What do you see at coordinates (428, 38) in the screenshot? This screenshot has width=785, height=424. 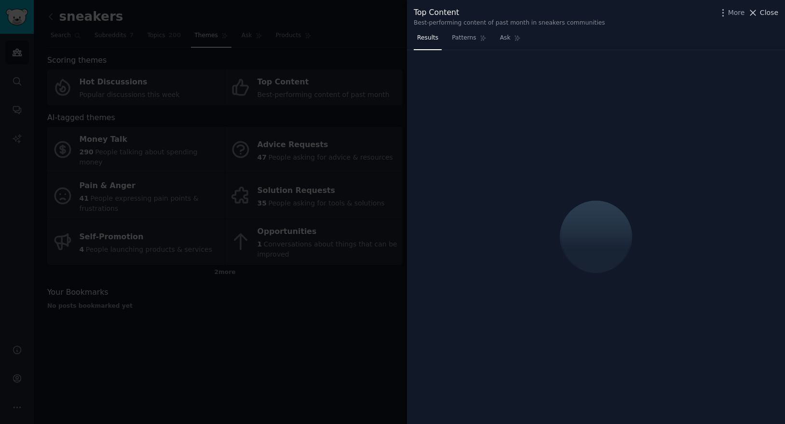 I see `span: Results` at bounding box center [428, 38].